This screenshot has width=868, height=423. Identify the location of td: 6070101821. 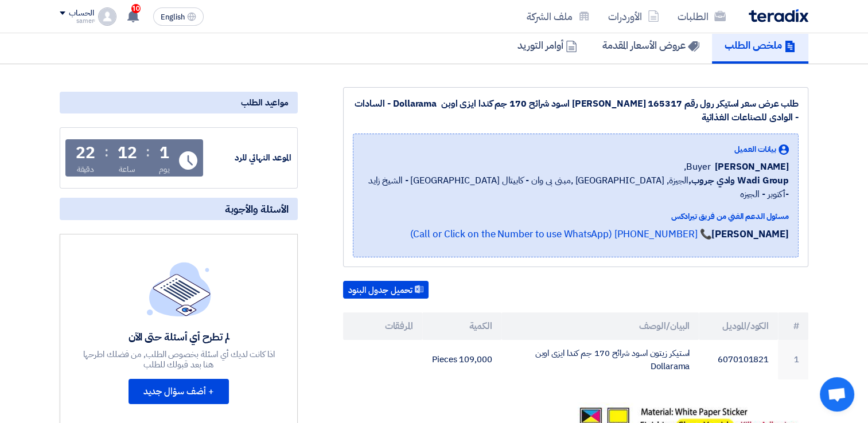
(738, 360).